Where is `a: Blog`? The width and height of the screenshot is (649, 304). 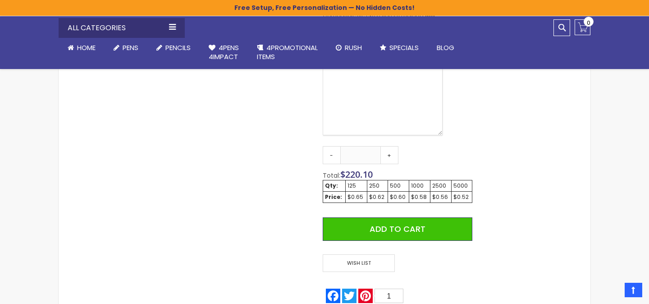
a: Blog is located at coordinates (445, 48).